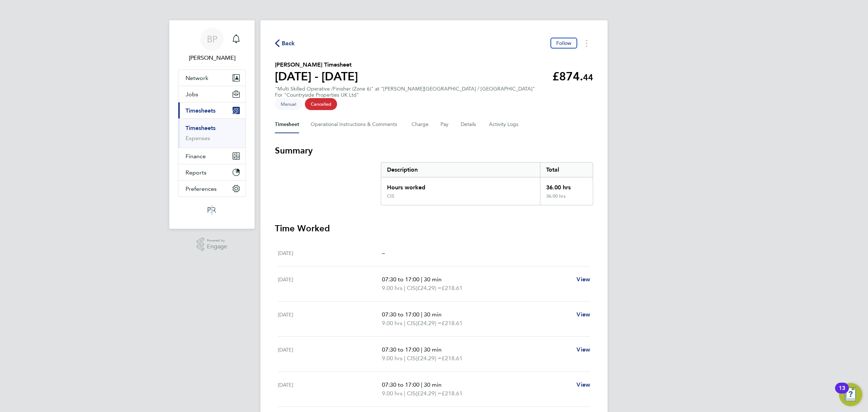 Image resolution: width=868 pixels, height=412 pixels. I want to click on h3: Time Worked, so click(434, 229).